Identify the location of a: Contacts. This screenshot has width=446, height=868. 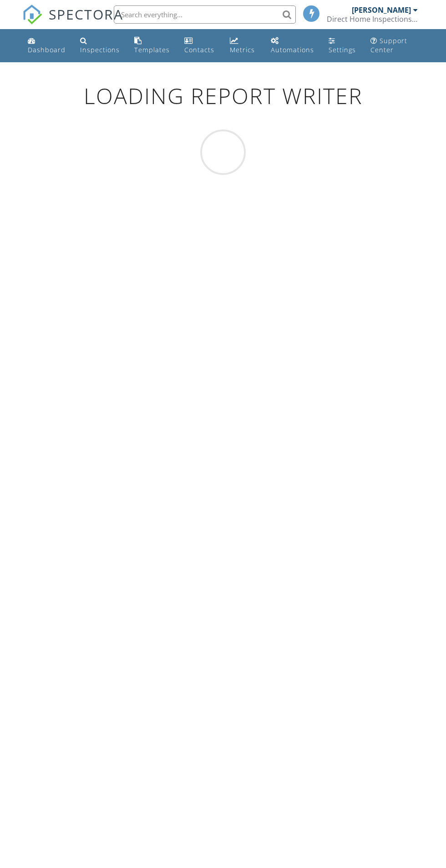
(200, 45).